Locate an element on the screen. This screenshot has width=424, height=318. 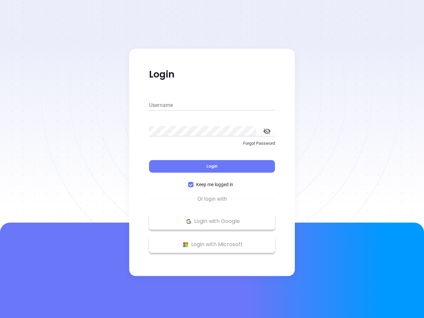
button: Microsoft Logo Login with Microsoft is located at coordinates (212, 245).